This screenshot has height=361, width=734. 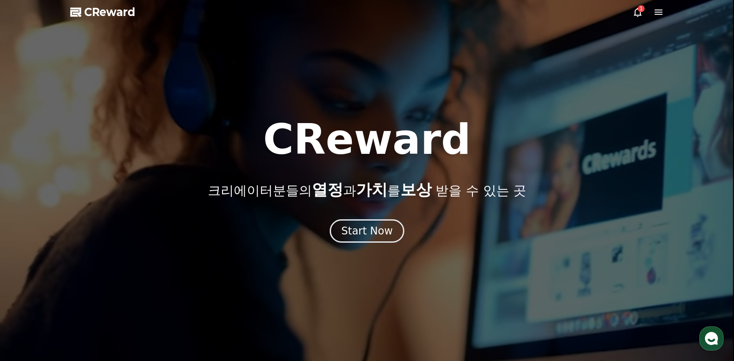 What do you see at coordinates (139, 292) in the screenshot?
I see `span: 설정` at bounding box center [139, 292].